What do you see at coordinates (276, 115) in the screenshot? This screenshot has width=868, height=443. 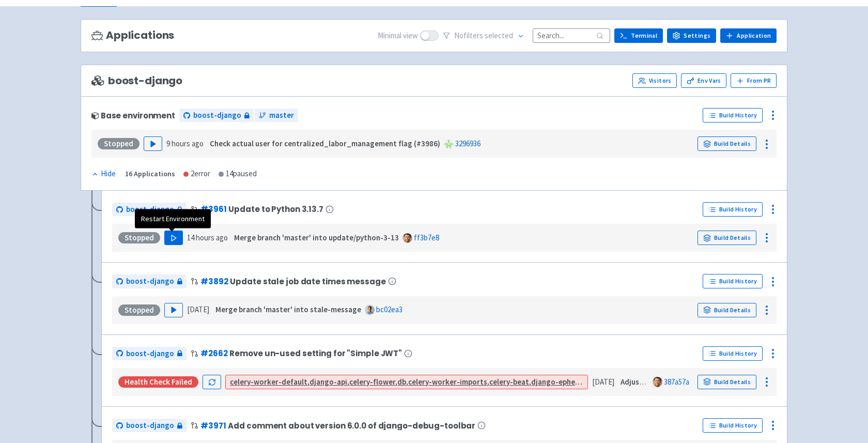 I see `a: master` at bounding box center [276, 115].